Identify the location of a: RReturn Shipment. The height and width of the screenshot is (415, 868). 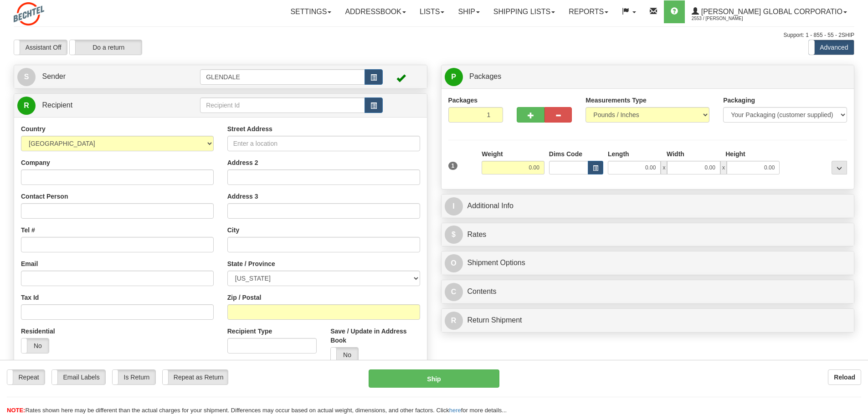
(648, 320).